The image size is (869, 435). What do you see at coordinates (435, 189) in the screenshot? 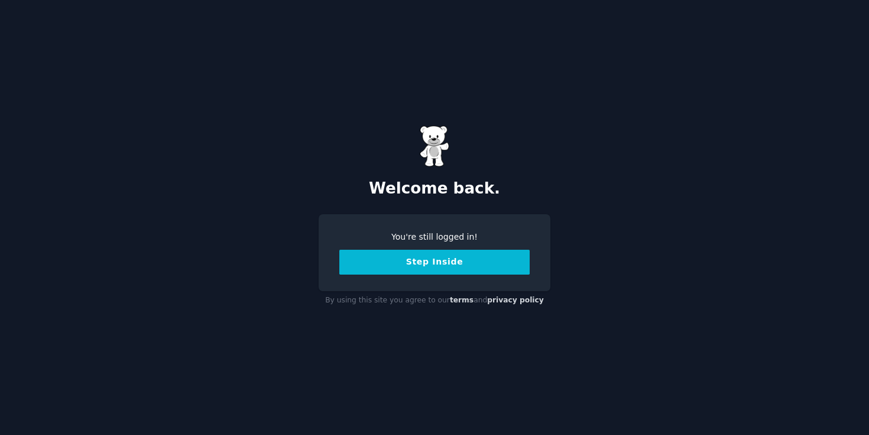
I see `h2: Welcome back.` at bounding box center [435, 189].